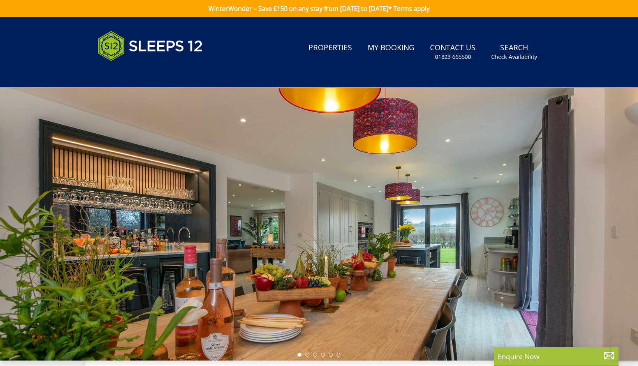  What do you see at coordinates (330, 48) in the screenshot?
I see `a: Properties` at bounding box center [330, 48].